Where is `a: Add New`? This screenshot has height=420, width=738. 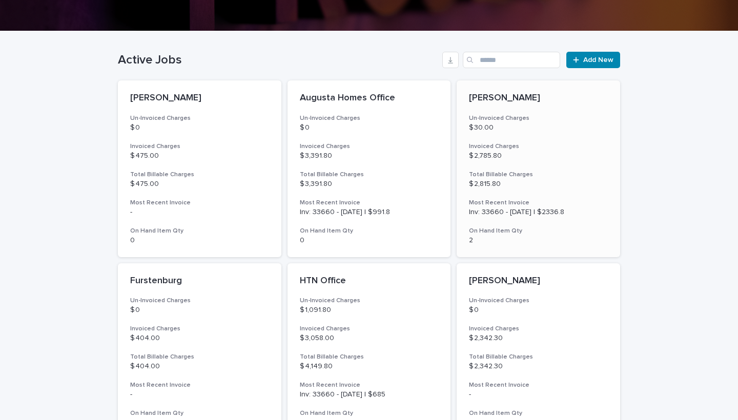 a: Add New is located at coordinates (593, 60).